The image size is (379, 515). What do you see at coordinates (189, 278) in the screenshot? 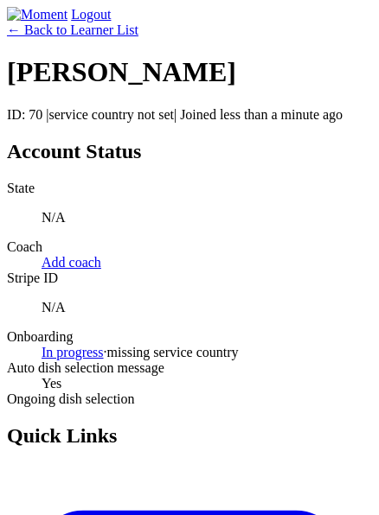
I see `dt: Stripe ID` at bounding box center [189, 278].